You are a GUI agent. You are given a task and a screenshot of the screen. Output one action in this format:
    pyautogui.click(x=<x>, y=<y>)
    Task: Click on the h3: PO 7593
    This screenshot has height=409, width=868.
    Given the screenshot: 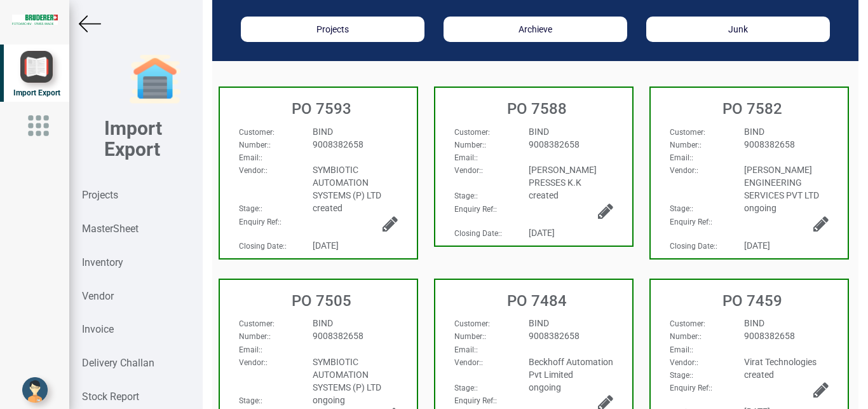 What is the action you would take?
    pyautogui.click(x=321, y=109)
    